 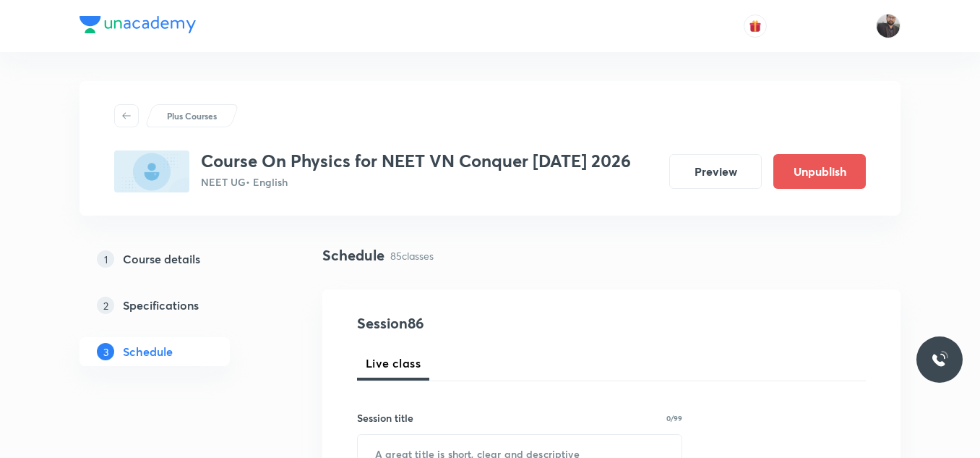 What do you see at coordinates (177, 258) in the screenshot?
I see `a: 1Course details` at bounding box center [177, 258].